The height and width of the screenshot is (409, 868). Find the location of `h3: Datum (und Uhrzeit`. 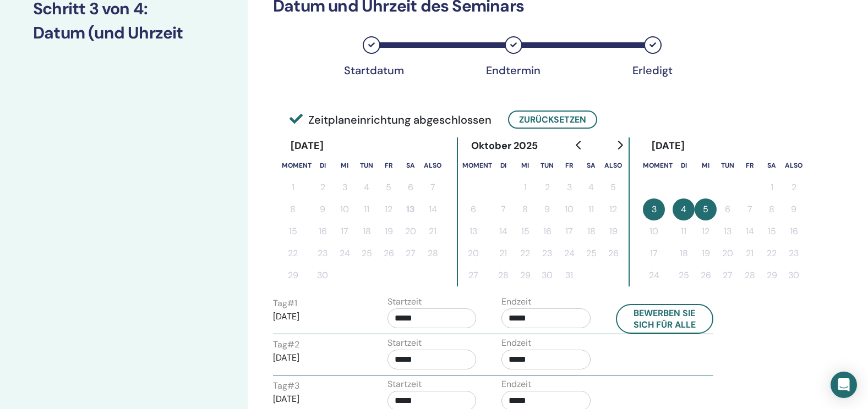

h3: Datum (und Uhrzeit is located at coordinates (124, 33).